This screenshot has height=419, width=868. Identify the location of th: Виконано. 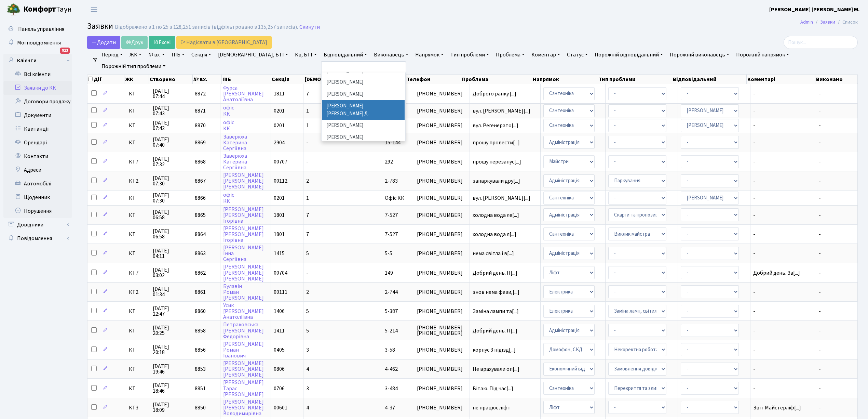
(837, 79).